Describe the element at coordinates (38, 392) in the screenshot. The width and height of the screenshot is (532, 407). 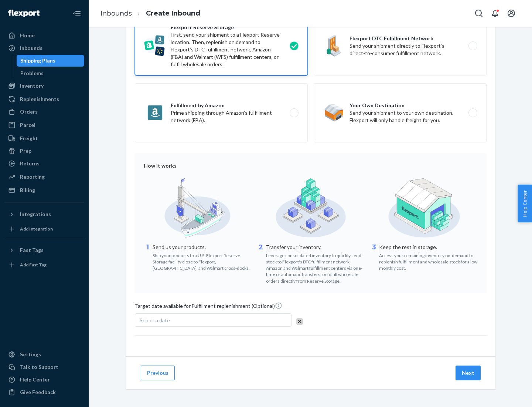
I see `div: Give Feedback` at that location.